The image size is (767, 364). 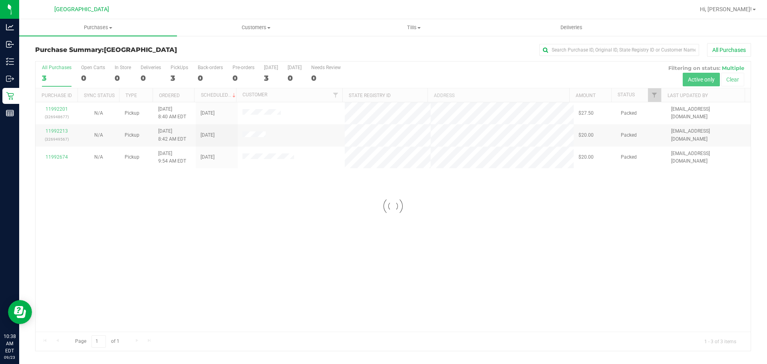 What do you see at coordinates (10, 27) in the screenshot?
I see `inline-svg: Analytics` at bounding box center [10, 27].